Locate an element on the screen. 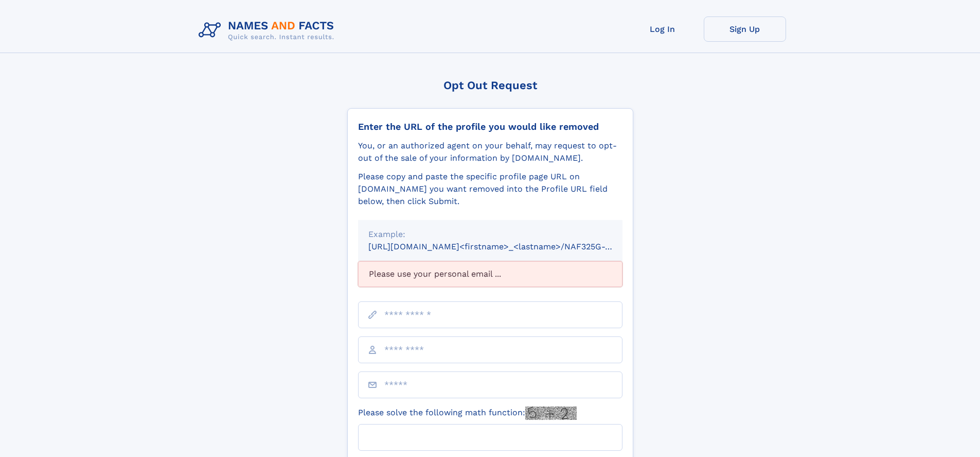  a: Sign Up is located at coordinates (745, 29).